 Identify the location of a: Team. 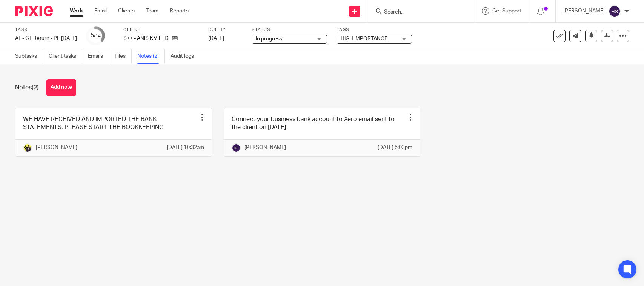
(152, 11).